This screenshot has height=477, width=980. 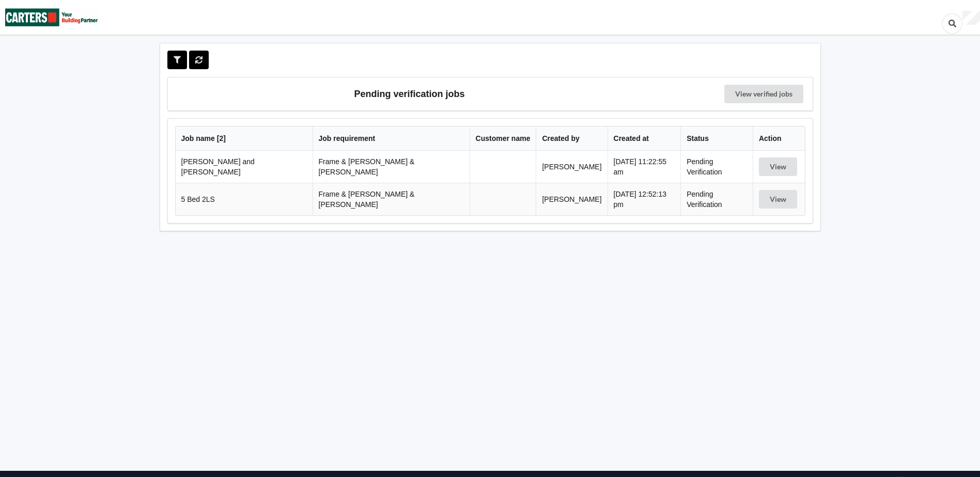 I want to click on th: Job name [ 2 ], so click(x=244, y=138).